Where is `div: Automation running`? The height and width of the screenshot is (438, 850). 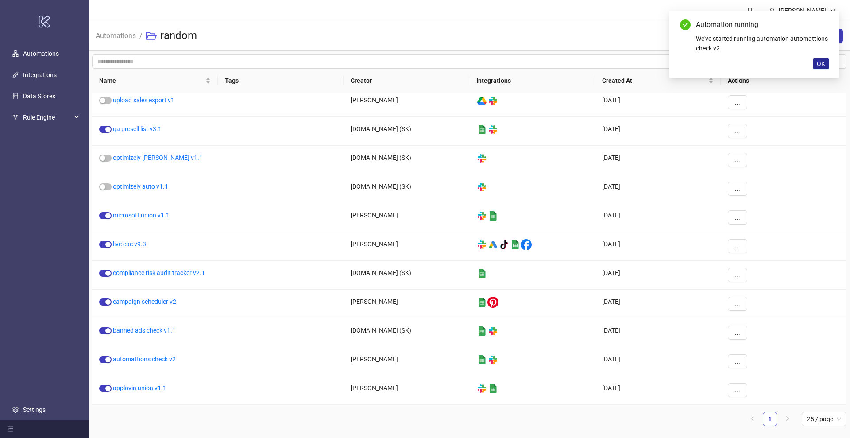 div: Automation running is located at coordinates (762, 25).